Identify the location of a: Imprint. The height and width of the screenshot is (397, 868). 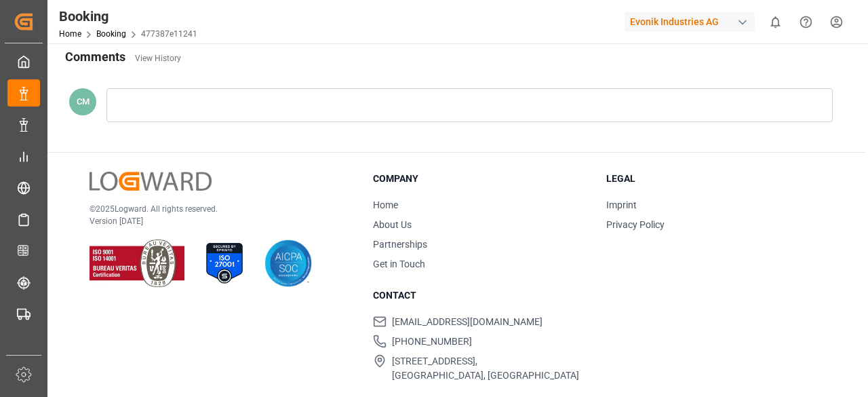
(621, 205).